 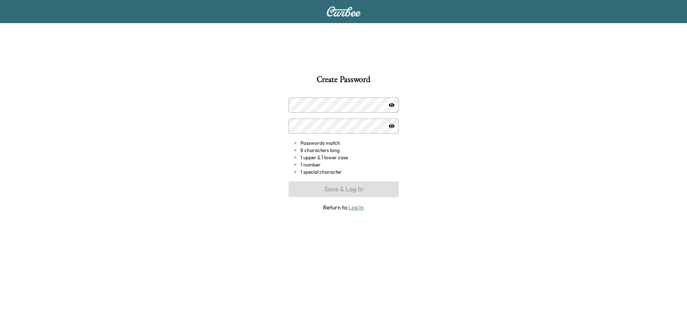 I want to click on span: 8 characters long, so click(x=320, y=150).